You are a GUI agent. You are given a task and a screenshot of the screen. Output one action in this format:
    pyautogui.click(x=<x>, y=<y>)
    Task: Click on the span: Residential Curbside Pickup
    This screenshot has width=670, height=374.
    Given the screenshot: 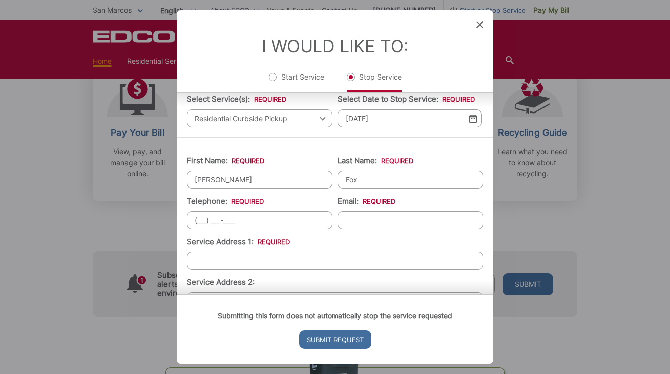 What is the action you would take?
    pyautogui.click(x=260, y=118)
    